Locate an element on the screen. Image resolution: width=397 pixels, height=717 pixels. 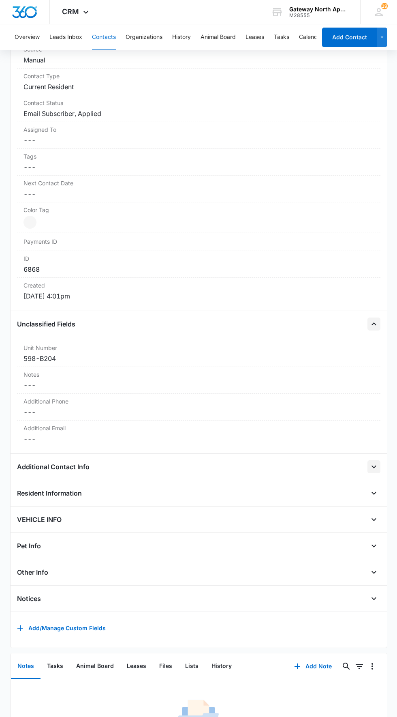
div: Tags--- is located at coordinates (199, 162).